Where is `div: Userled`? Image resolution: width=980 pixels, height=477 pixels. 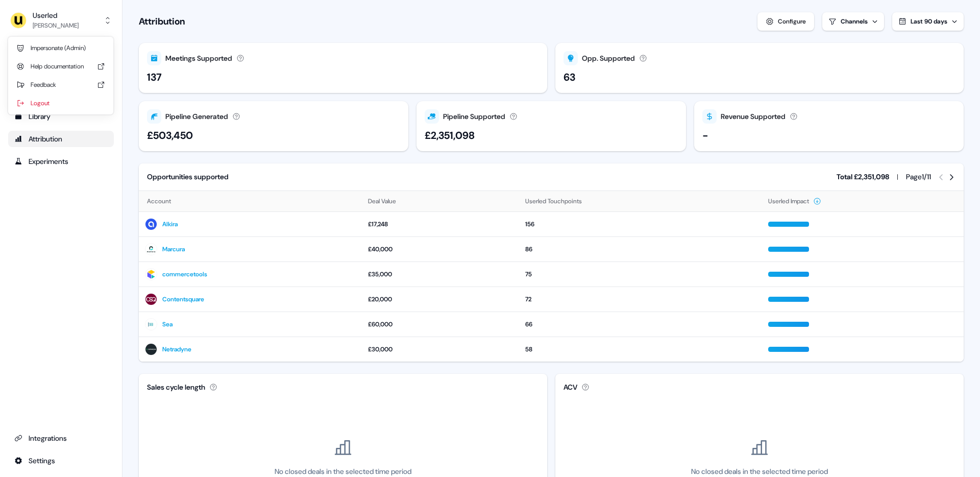 div: Userled is located at coordinates (56, 15).